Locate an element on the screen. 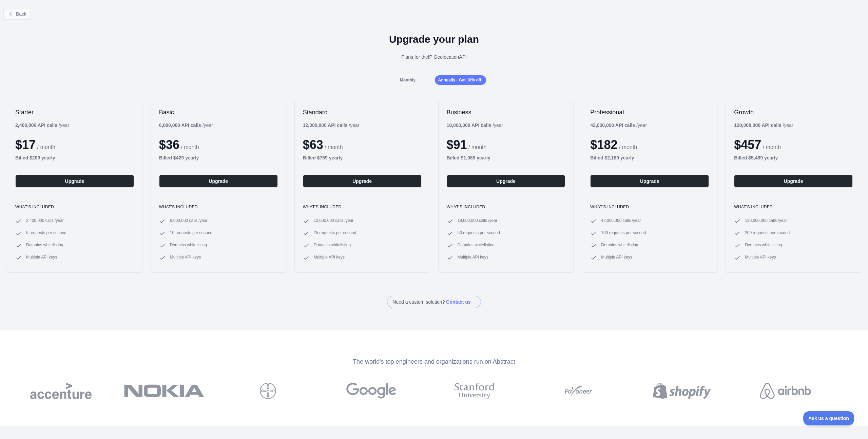 The width and height of the screenshot is (868, 439). h2: Standard is located at coordinates (363, 113).